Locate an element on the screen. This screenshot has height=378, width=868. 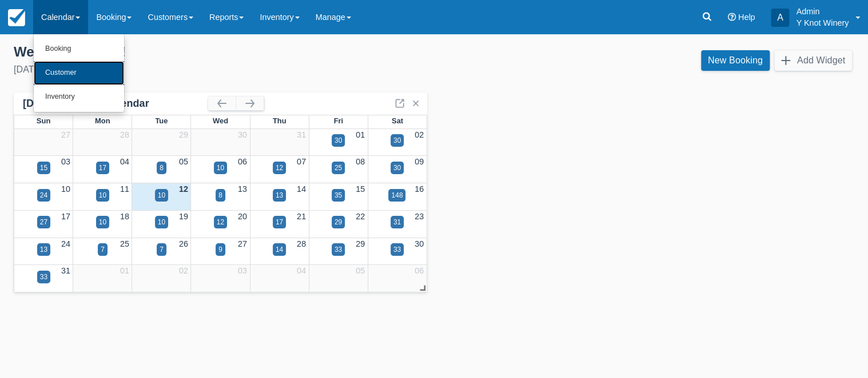
a: 21 is located at coordinates (301, 216).